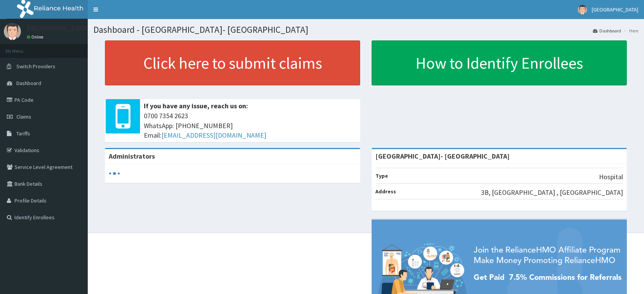 This screenshot has width=644, height=294. What do you see at coordinates (382, 175) in the screenshot?
I see `b: Type` at bounding box center [382, 175].